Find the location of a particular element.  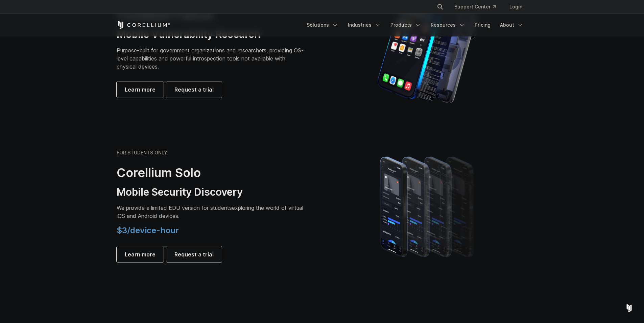

a: Corellium Home is located at coordinates (143, 25).